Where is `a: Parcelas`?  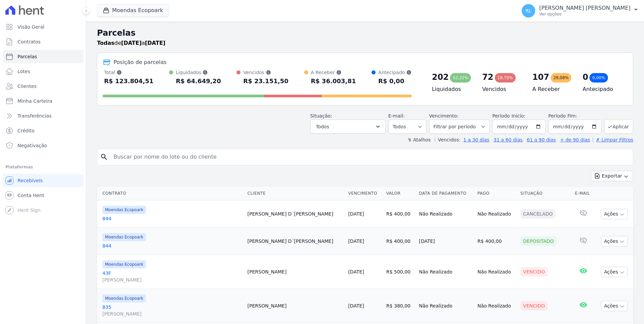
a: Parcelas is located at coordinates (43, 57).